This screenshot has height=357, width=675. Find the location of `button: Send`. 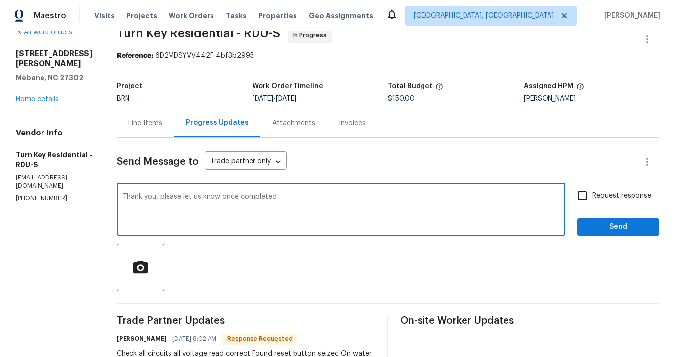

button: Send is located at coordinates (618, 227).